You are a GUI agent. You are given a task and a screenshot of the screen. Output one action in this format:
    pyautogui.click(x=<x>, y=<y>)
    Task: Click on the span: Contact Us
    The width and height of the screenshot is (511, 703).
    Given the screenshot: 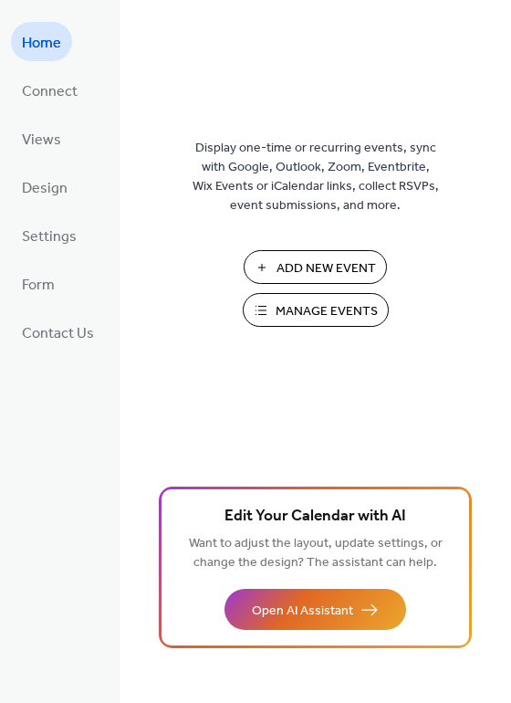 What is the action you would take?
    pyautogui.click(x=57, y=333)
    